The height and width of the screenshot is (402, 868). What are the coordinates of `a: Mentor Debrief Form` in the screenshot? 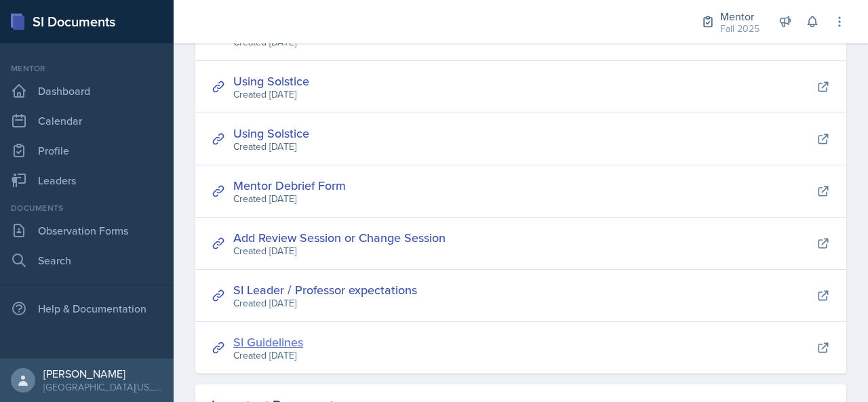 It's located at (290, 185).